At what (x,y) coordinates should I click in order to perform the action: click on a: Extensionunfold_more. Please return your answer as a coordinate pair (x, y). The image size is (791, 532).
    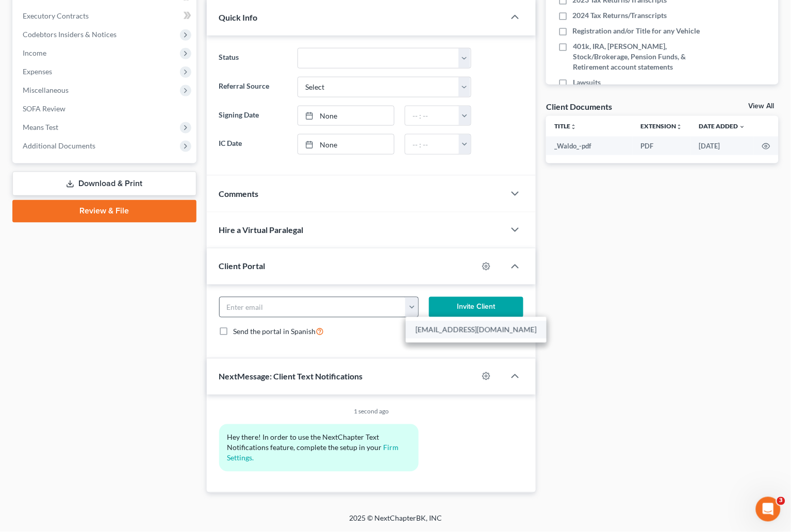
    Looking at the image, I should click on (662, 126).